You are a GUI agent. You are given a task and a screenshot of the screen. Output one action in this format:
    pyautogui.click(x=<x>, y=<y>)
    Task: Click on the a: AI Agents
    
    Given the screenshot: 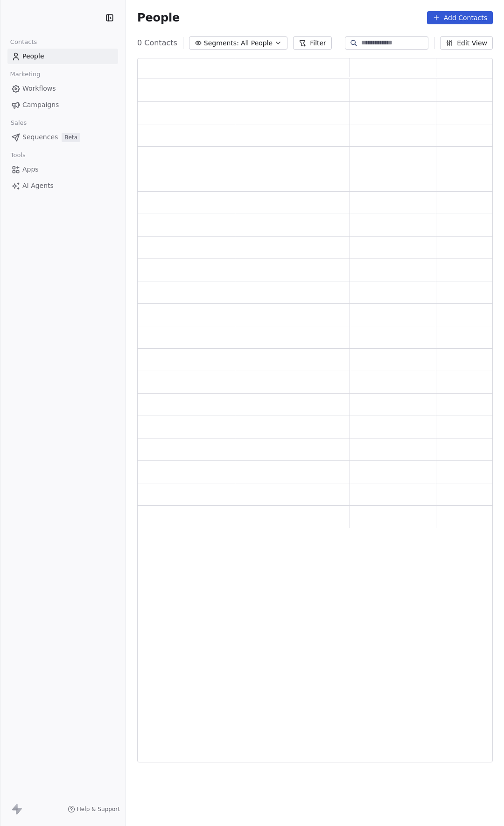 What is the action you would take?
    pyautogui.click(x=62, y=186)
    